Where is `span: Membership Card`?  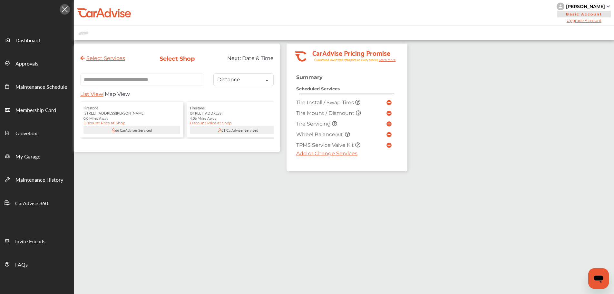 span: Membership Card is located at coordinates (36, 110).